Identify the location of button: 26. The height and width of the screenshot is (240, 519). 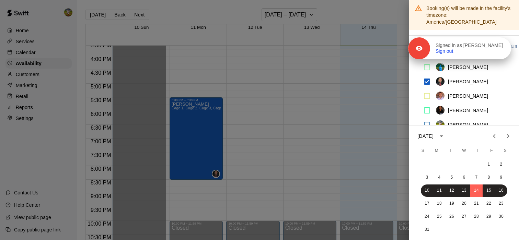
(452, 217).